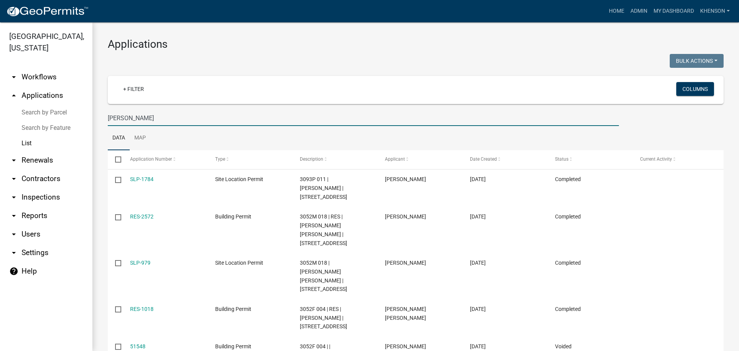  I want to click on span: 3052M 018 | RES | NICHOLAS JAROSLAV KOSUT | 458 PALISADE DR, so click(323, 229).